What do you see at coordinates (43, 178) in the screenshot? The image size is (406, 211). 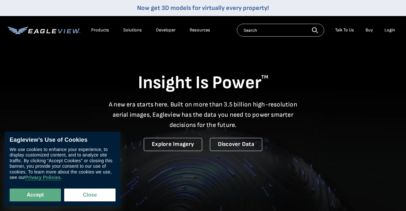 I see `a: Privacy Policies` at bounding box center [43, 178].